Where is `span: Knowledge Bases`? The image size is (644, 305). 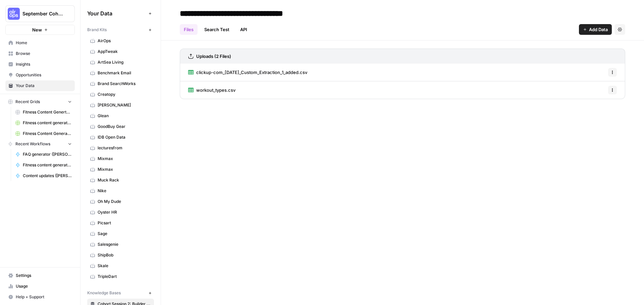
span: Knowledge Bases is located at coordinates (104, 293).